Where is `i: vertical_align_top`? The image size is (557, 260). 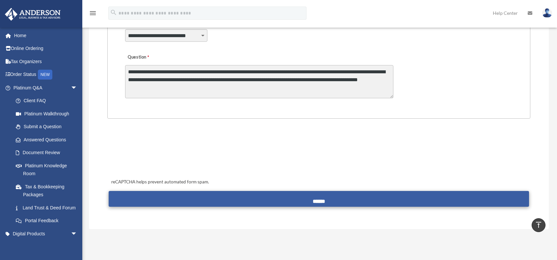
i: vertical_align_top is located at coordinates (539, 225).